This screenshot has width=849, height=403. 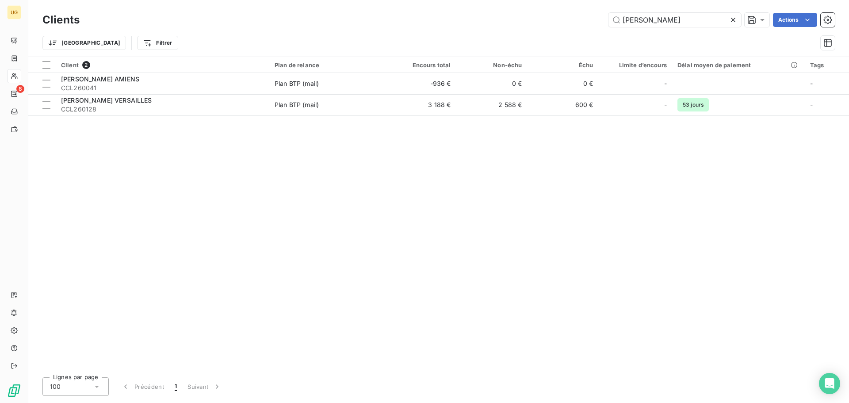 What do you see at coordinates (20, 89) in the screenshot?
I see `span: 8` at bounding box center [20, 89].